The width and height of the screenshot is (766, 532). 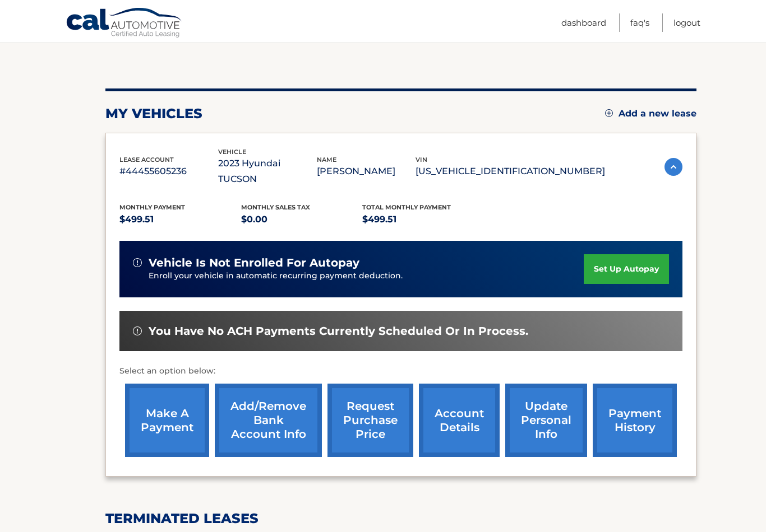 I want to click on a: Logout, so click(x=687, y=22).